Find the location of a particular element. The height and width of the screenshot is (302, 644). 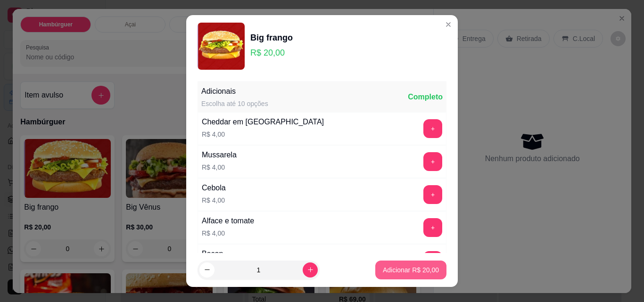

div: Adicionais is located at coordinates (235, 91).